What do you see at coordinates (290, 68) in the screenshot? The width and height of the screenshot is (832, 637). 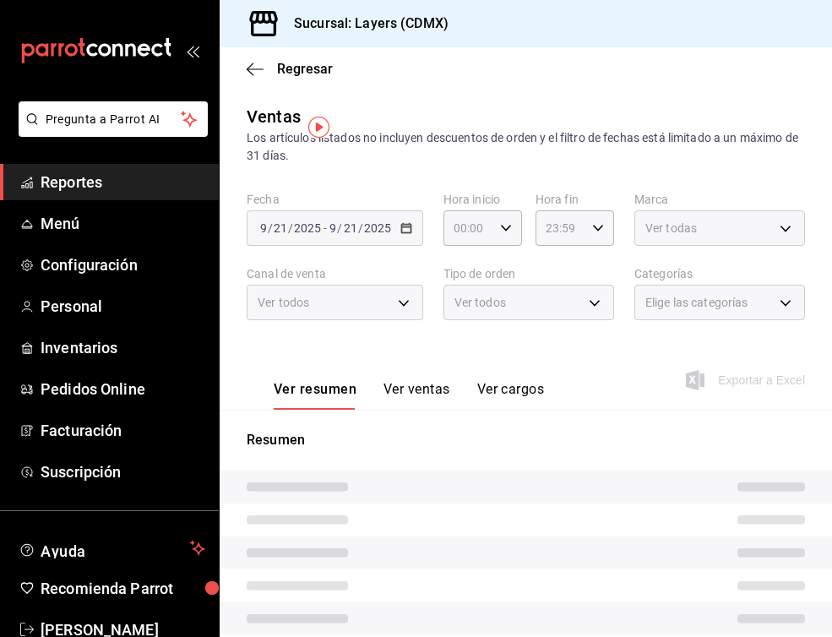 I see `button: Regresar` at bounding box center [290, 68].